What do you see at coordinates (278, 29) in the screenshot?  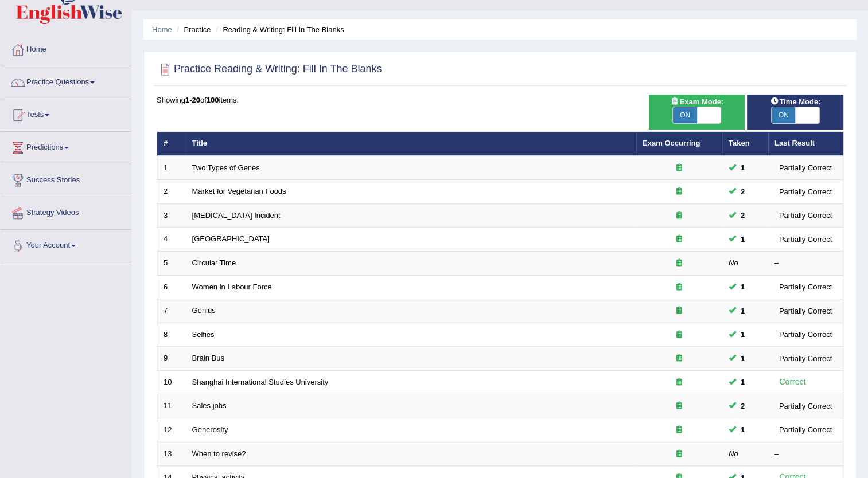 I see `li: Reading & Writing: Fill In The Blanks` at bounding box center [278, 29].